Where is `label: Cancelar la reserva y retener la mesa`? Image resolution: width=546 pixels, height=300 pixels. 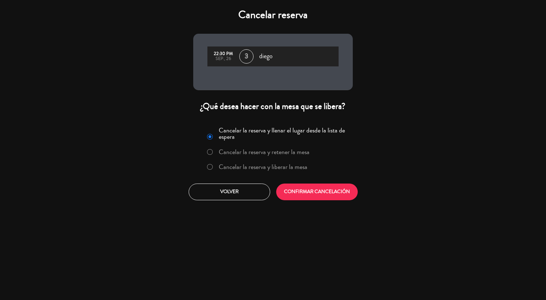
label: Cancelar la reserva y retener la mesa is located at coordinates (264, 152).